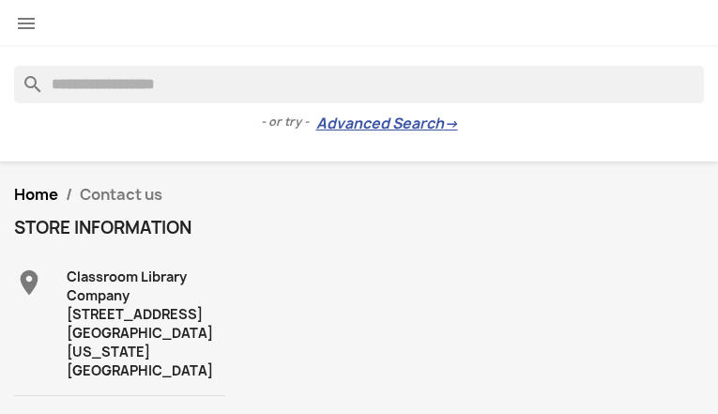 The image size is (718, 414). Describe the element at coordinates (358, 84) in the screenshot. I see `input: Search` at that location.